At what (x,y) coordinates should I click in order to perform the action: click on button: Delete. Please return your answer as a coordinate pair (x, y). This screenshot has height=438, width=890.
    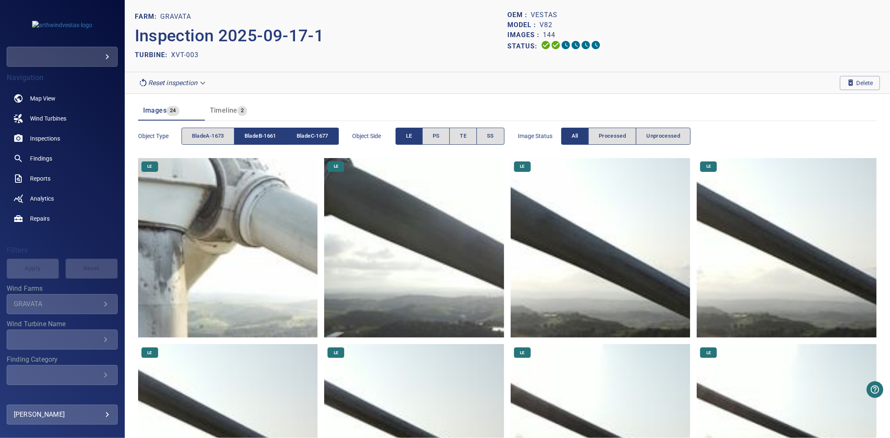
    Looking at the image, I should click on (860, 83).